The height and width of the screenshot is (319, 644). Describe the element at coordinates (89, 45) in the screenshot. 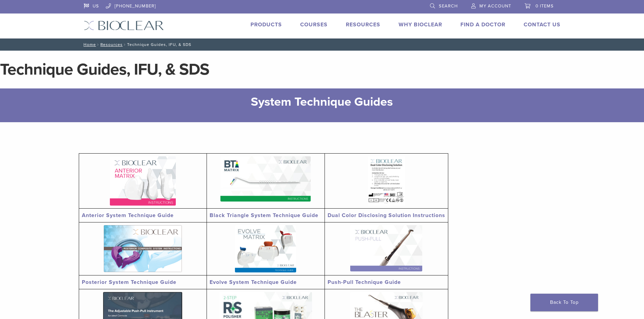

I see `a: Home` at that location.